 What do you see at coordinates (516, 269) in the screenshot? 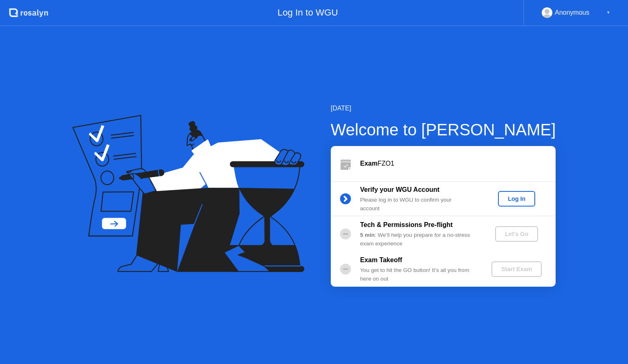
I see `div: Start Exam` at bounding box center [516, 269].